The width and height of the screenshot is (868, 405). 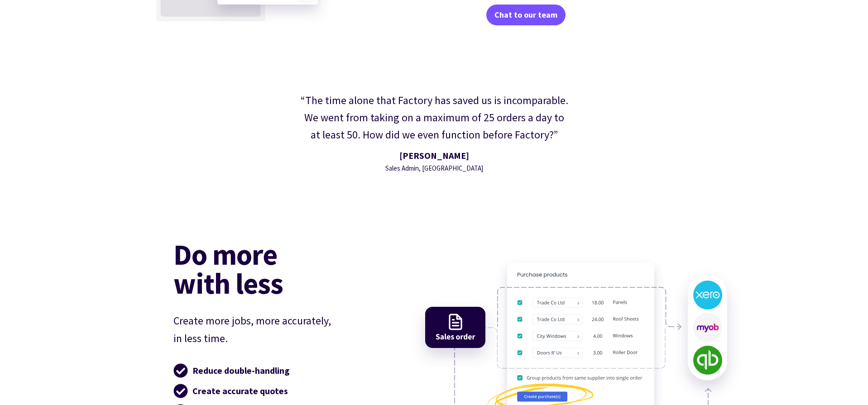 What do you see at coordinates (845, 383) in the screenshot?
I see `div: Chat Widget` at bounding box center [845, 383].